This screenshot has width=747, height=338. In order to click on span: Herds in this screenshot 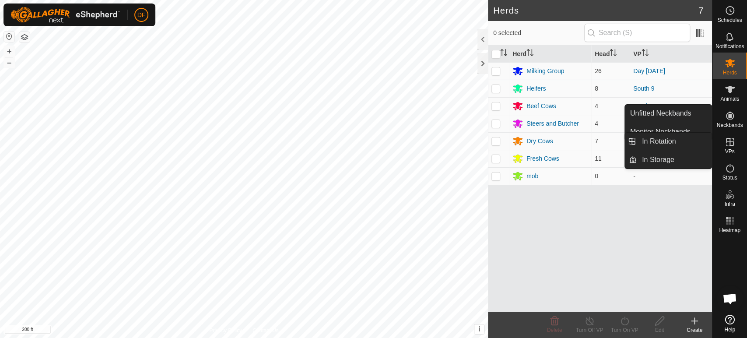, I will do `click(730, 73)`.